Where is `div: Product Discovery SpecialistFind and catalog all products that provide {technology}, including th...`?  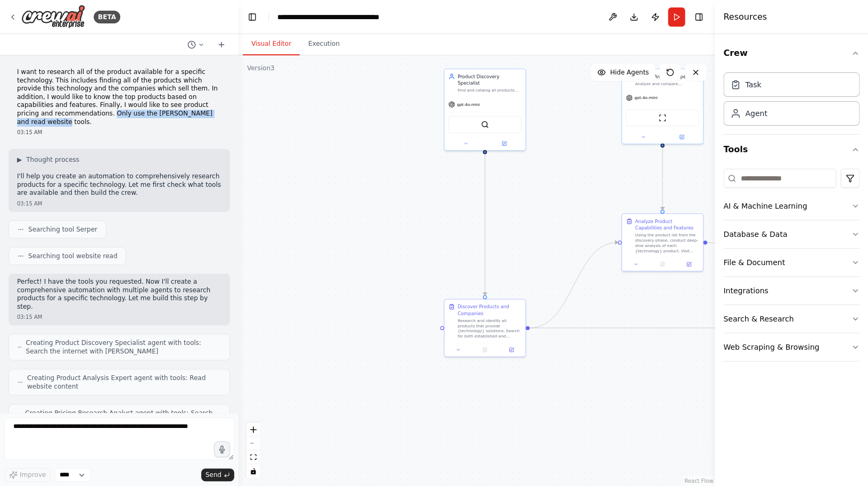
div: Product Discovery SpecialistFind and catalog all products that provide {technology}, including th... is located at coordinates (485, 110).